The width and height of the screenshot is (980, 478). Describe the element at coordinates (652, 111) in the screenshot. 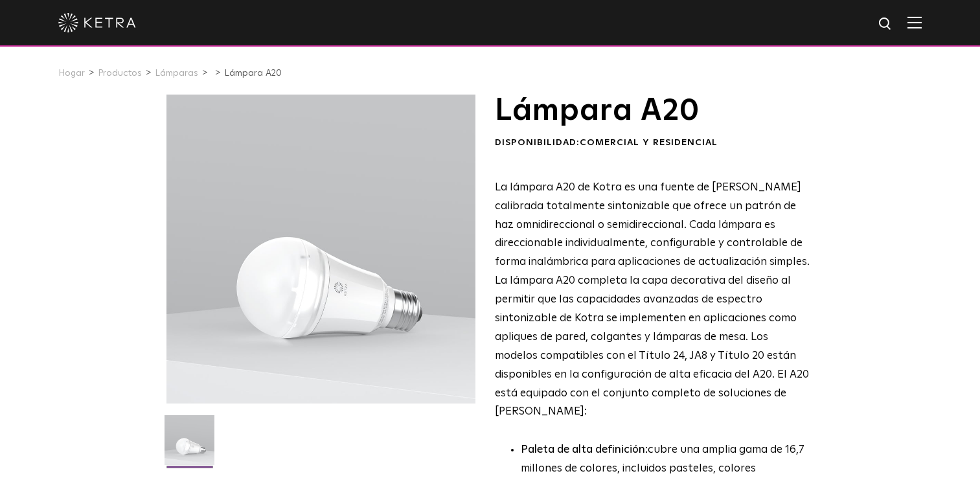

I see `h1: Lámpara A20` at that location.